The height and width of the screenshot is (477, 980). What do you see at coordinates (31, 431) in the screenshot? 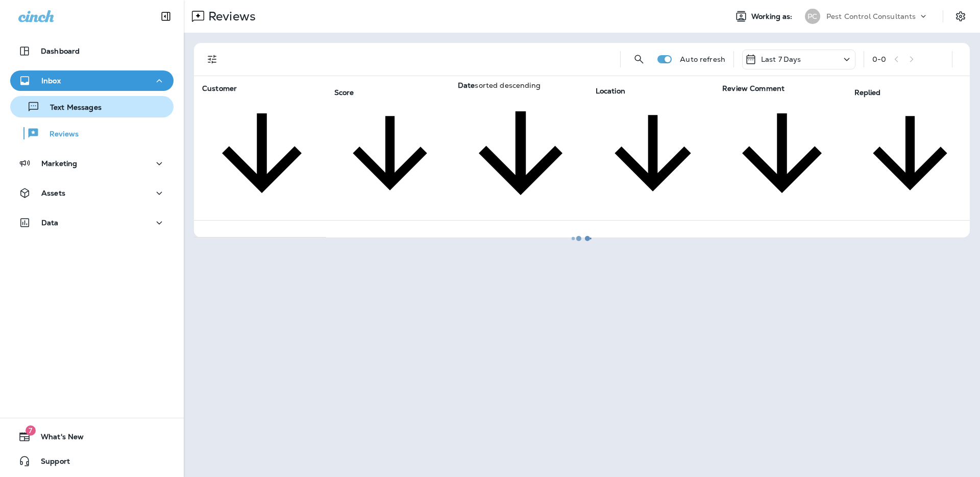
I see `span: 7` at bounding box center [31, 431].